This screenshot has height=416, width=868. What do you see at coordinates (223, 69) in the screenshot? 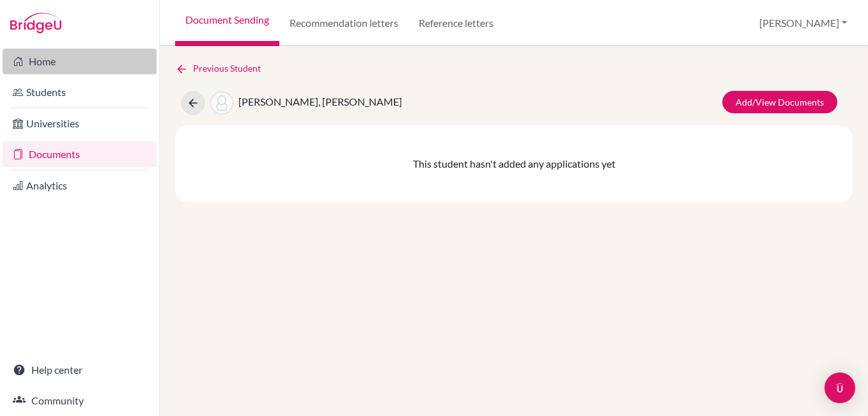
I see `a: Previous Student` at bounding box center [223, 69].